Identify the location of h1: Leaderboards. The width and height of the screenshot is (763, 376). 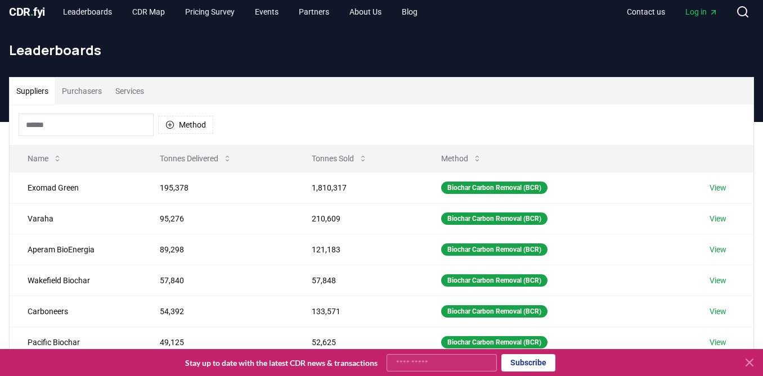
(382, 50).